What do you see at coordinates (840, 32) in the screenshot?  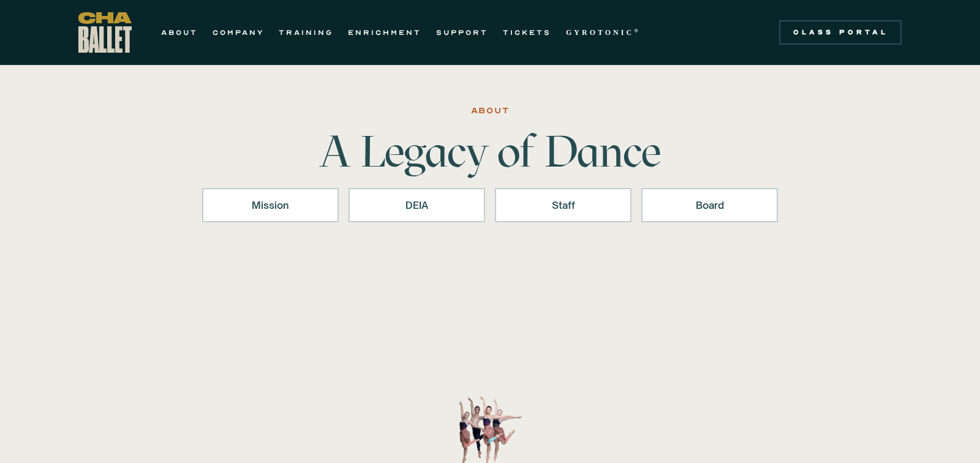 I see `a: Class Portal` at bounding box center [840, 32].